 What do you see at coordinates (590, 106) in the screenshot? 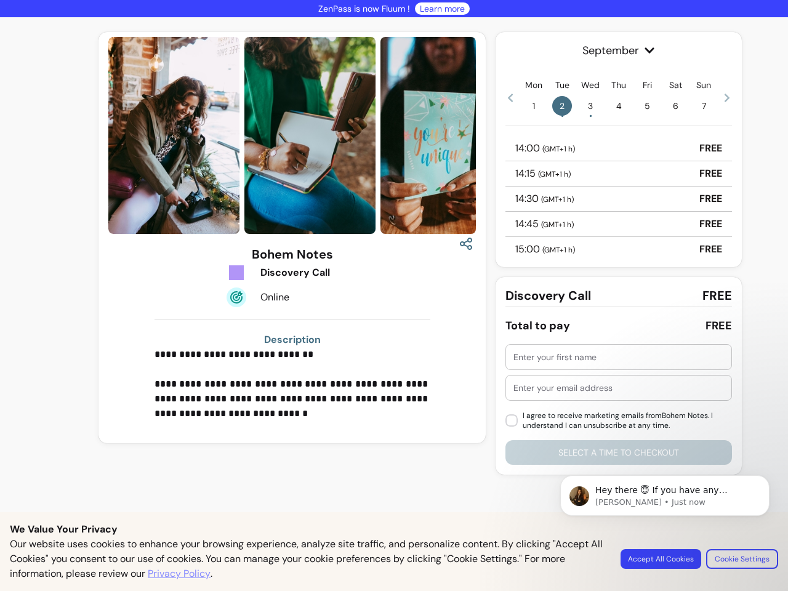
I see `span: 3` at bounding box center [590, 106].